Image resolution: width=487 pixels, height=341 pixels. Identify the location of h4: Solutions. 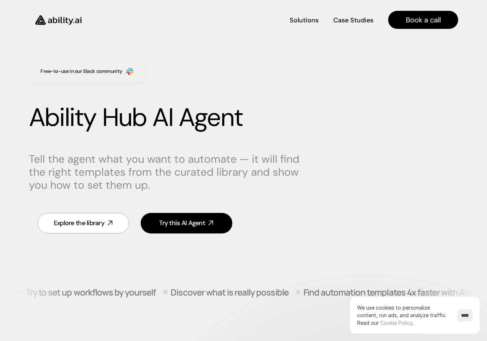
(304, 20).